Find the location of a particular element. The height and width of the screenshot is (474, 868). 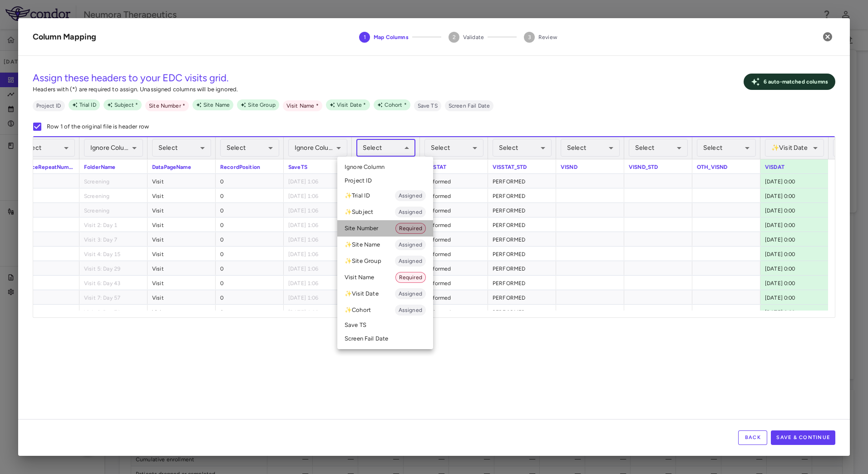

li: Visit Name is located at coordinates (385, 277).